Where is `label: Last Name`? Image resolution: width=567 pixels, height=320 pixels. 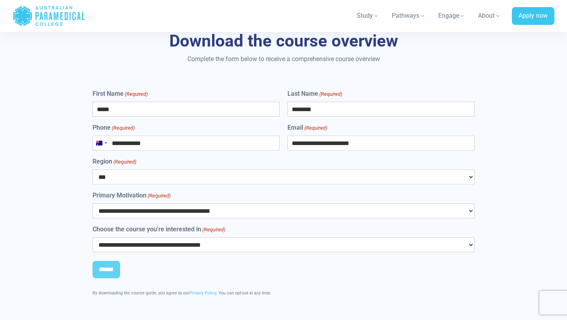 label: Last Name is located at coordinates (314, 94).